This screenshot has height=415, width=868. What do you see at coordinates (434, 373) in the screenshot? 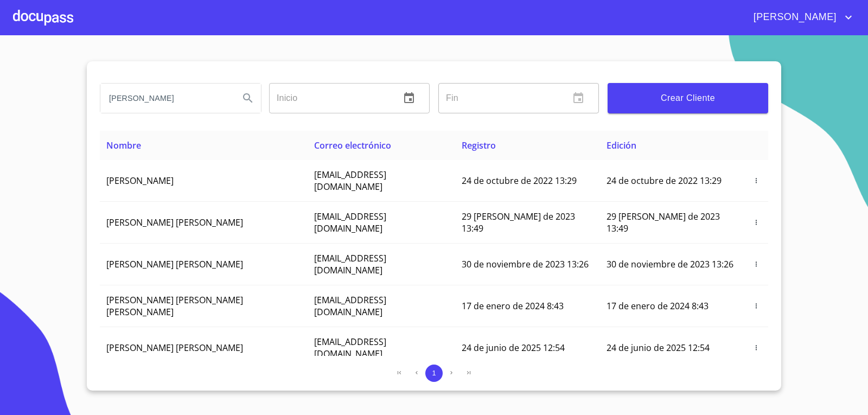
I see `span: 1` at bounding box center [434, 373].